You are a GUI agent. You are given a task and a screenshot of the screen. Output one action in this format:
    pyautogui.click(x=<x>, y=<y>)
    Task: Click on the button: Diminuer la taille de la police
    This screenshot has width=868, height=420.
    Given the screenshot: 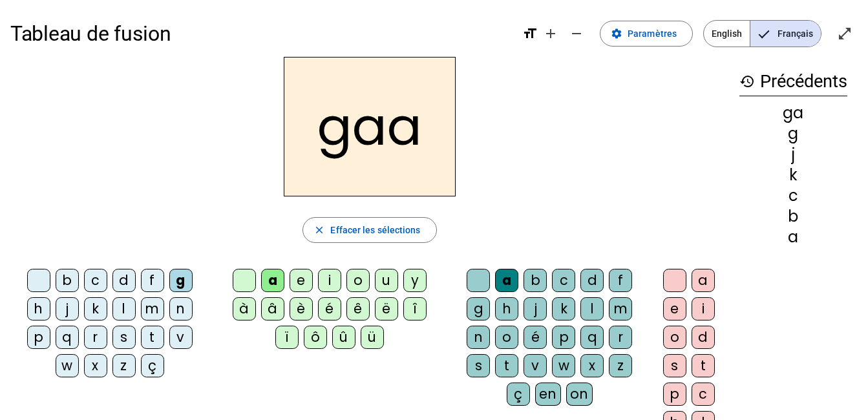 What is the action you would take?
    pyautogui.click(x=576, y=33)
    